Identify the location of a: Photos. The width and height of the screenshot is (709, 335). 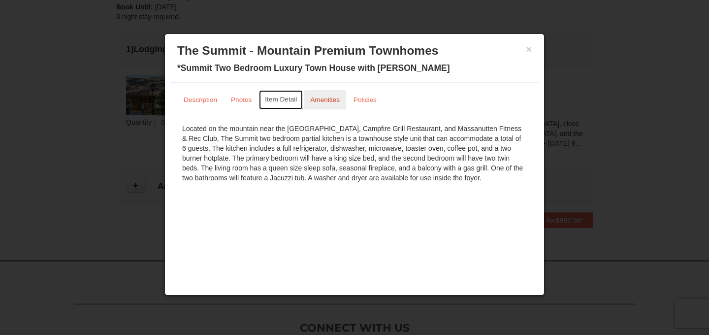
(241, 99).